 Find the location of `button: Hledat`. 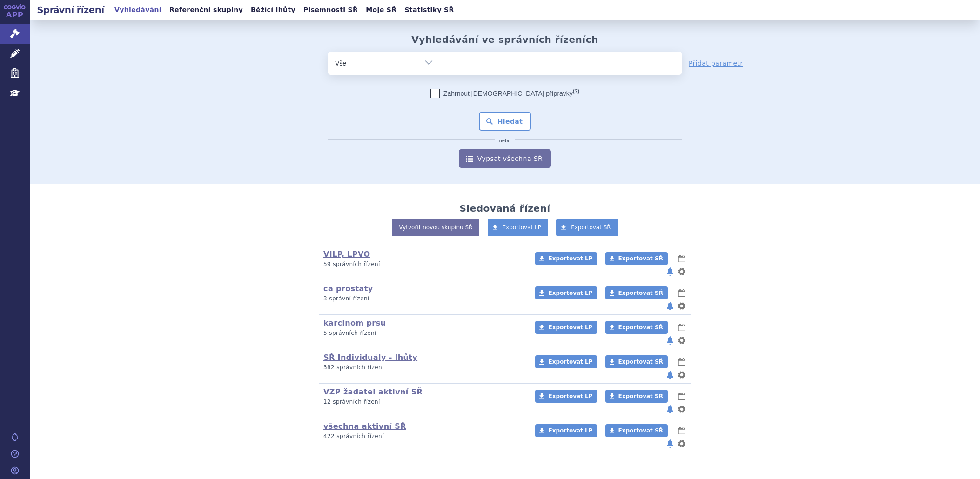

button: Hledat is located at coordinates (505, 121).